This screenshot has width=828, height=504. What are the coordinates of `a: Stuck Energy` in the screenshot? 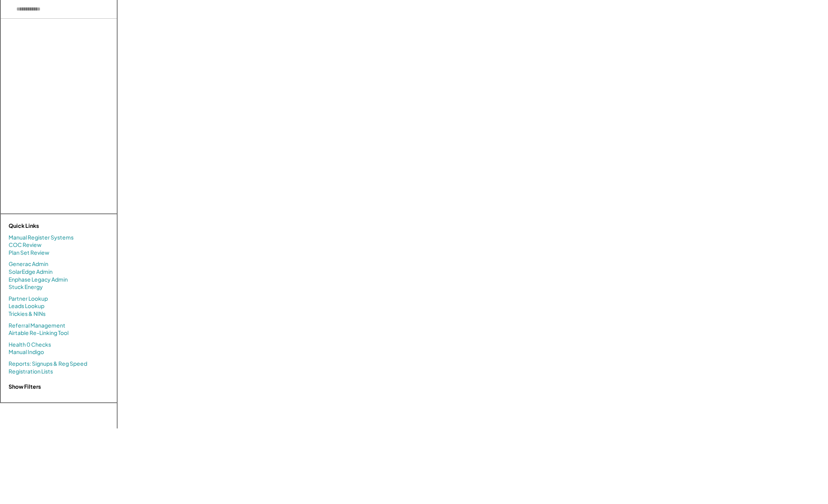 It's located at (26, 287).